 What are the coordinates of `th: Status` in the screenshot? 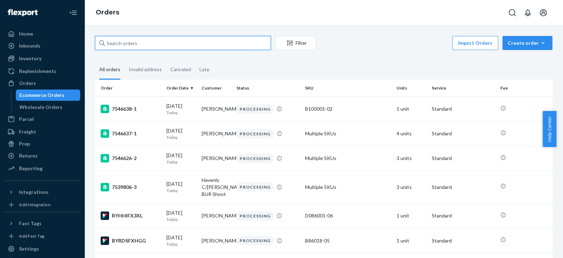 It's located at (268, 88).